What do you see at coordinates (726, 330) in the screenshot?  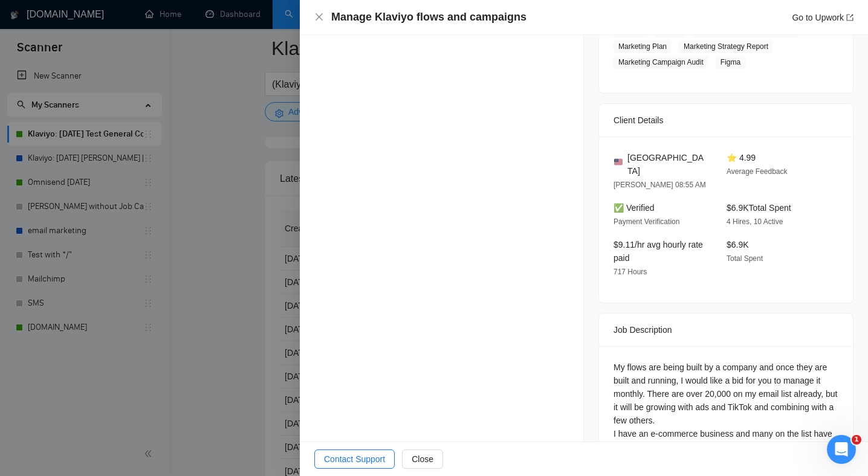 I see `div: Job Description` at bounding box center [726, 330].